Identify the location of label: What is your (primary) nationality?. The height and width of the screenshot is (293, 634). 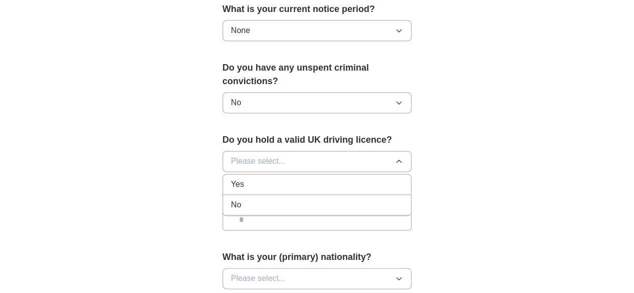
(317, 257).